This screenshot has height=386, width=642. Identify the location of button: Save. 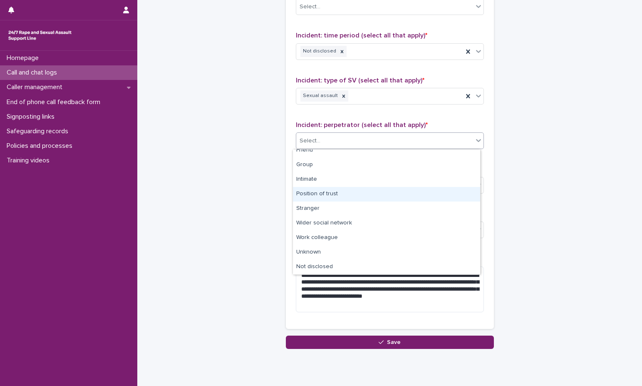
(390, 342).